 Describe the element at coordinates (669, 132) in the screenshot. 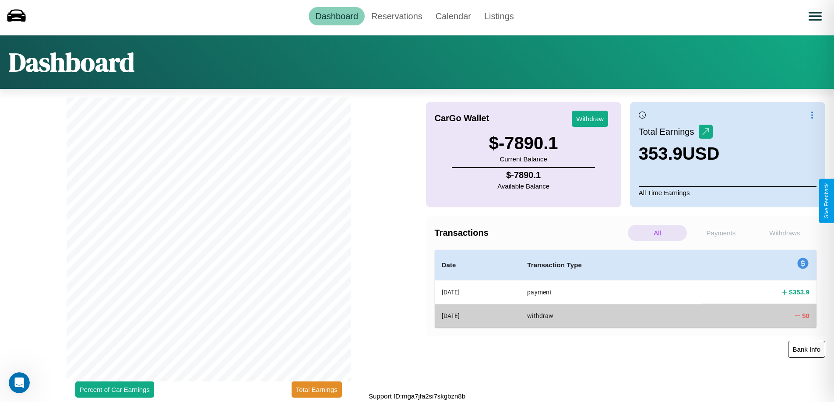

I see `p: Total Earnings` at that location.